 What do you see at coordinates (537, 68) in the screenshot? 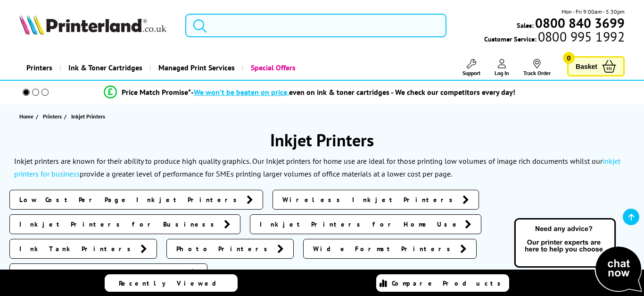
I see `a: Track Order` at bounding box center [537, 68].